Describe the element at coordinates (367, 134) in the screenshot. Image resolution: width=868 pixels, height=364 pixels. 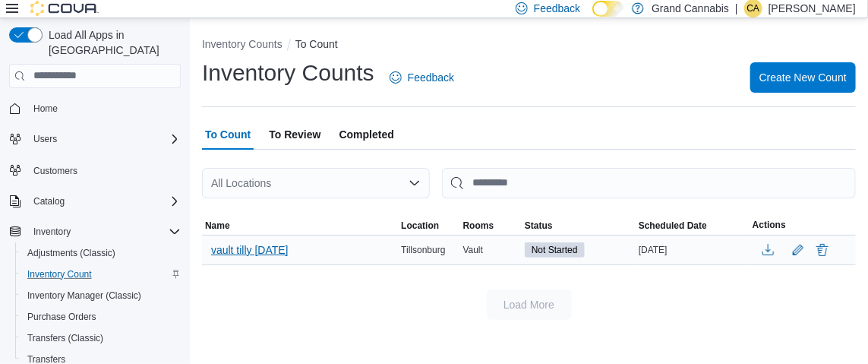
I see `span: Completed` at that location.